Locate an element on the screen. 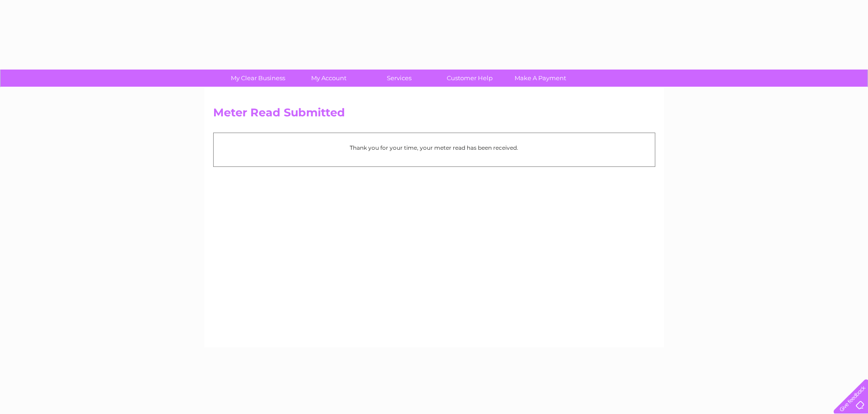 The width and height of the screenshot is (868, 414). p: Thank you for your time, your meter read has been received. is located at coordinates (434, 148).